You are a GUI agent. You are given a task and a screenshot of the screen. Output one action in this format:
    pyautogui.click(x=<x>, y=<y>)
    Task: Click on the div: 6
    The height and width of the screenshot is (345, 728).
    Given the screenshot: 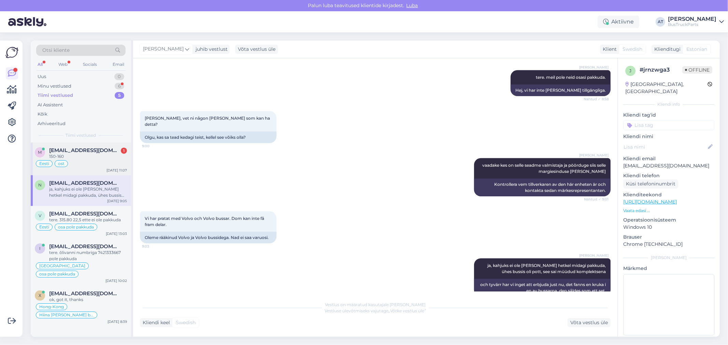 What is the action you would take?
    pyautogui.click(x=119, y=86)
    